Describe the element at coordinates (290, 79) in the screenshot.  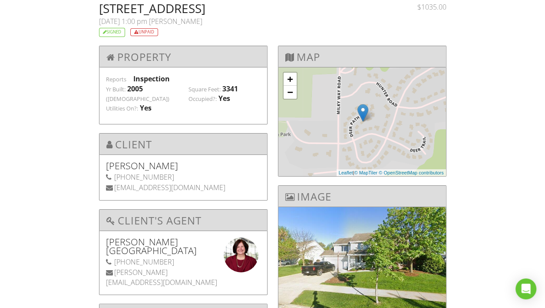
I see `a: Zoom in` at that location.